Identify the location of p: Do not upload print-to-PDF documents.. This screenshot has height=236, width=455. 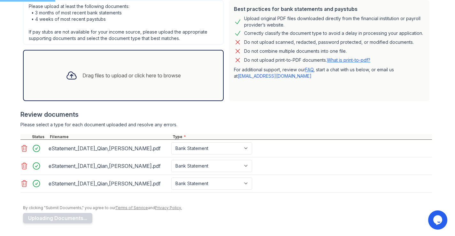
(307, 60).